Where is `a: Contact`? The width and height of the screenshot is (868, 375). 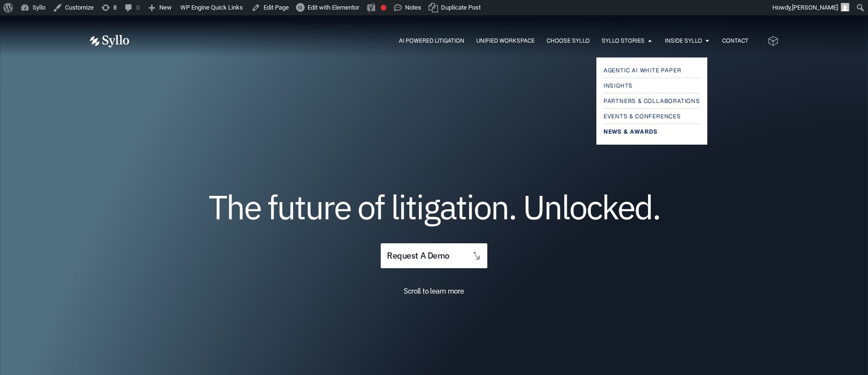
a: Contact is located at coordinates (735, 41).